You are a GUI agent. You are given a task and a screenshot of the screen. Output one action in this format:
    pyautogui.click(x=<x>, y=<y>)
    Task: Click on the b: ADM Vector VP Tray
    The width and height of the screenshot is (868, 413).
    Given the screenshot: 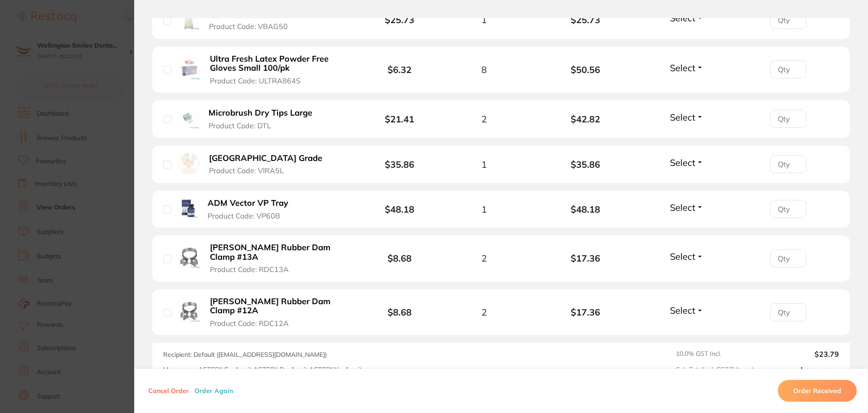 What is the action you would take?
    pyautogui.click(x=248, y=203)
    